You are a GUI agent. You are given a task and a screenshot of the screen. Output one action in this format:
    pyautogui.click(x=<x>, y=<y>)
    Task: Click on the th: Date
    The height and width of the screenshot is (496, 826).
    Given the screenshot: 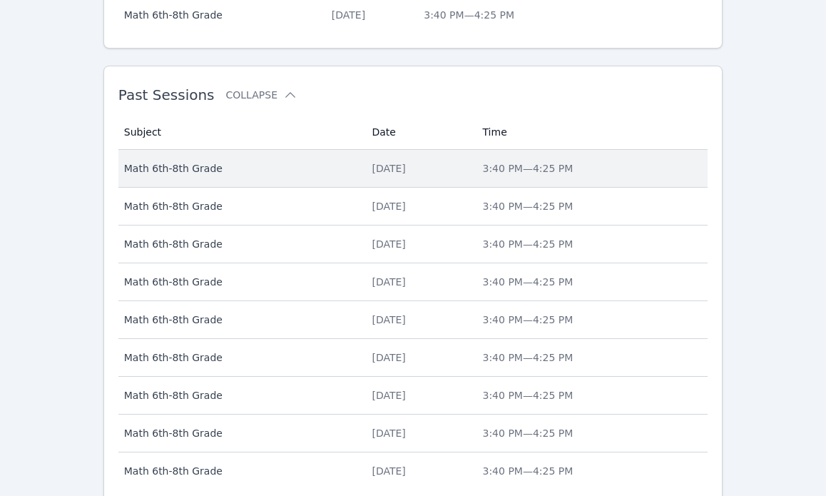 What is the action you would take?
    pyautogui.click(x=418, y=132)
    